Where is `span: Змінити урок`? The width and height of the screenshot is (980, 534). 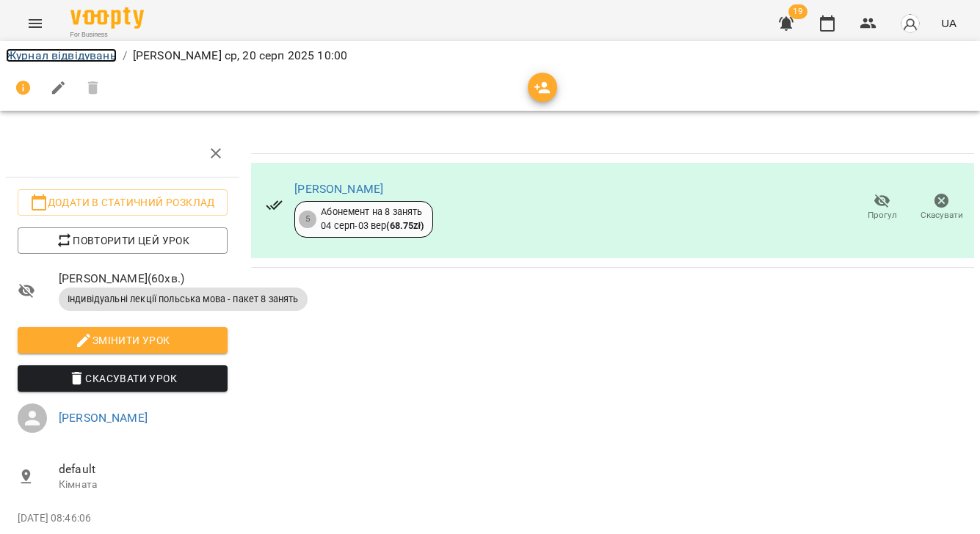 span: Змінити урок is located at coordinates (122, 341).